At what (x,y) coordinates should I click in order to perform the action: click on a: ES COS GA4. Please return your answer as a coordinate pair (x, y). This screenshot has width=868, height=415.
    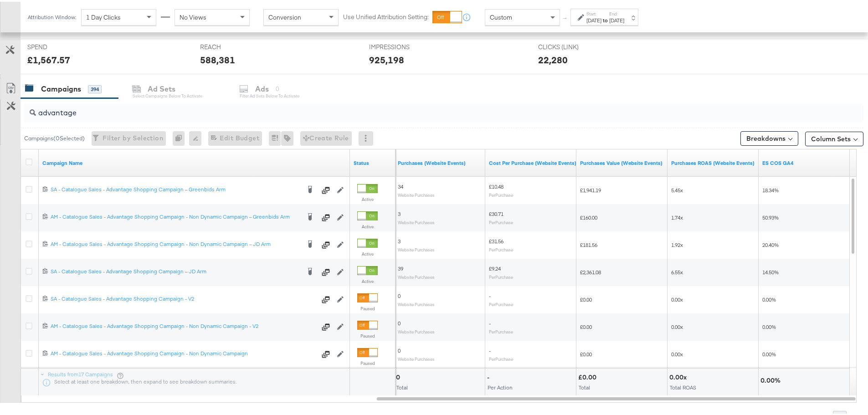
    Looking at the image, I should click on (804, 162).